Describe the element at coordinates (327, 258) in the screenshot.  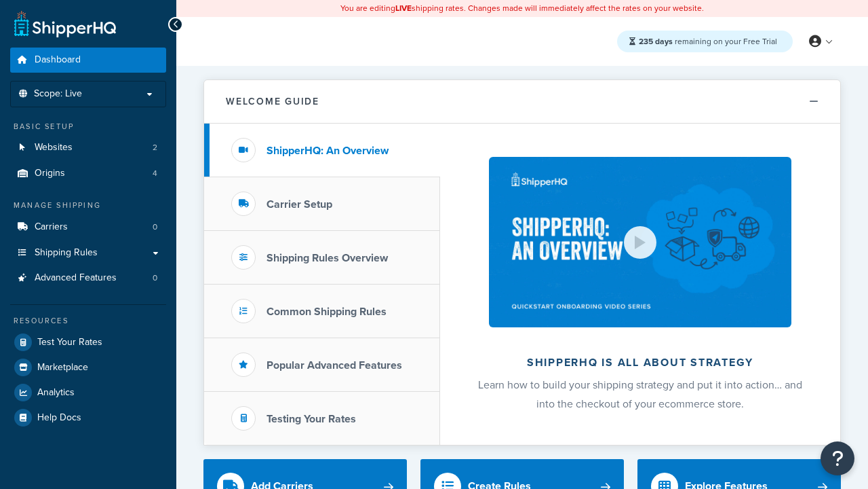
I see `h3: Shipping Rules Overview` at that location.